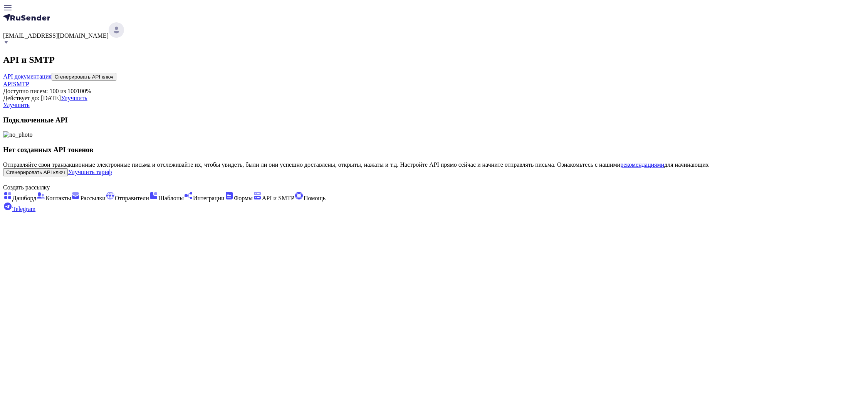 Image resolution: width=868 pixels, height=407 pixels. What do you see at coordinates (8, 84) in the screenshot?
I see `a: API` at bounding box center [8, 84].